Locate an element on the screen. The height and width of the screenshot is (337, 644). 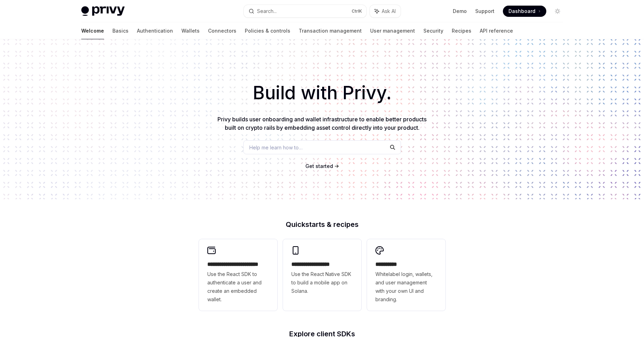
span: Use the React SDK to authenticate a user and create an embedded wallet. is located at coordinates (238, 287).